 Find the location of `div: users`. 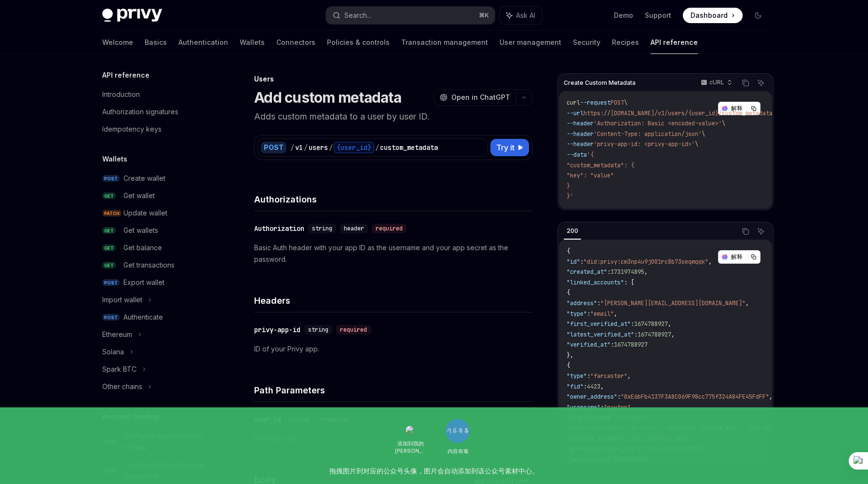

div: users is located at coordinates (318, 148).